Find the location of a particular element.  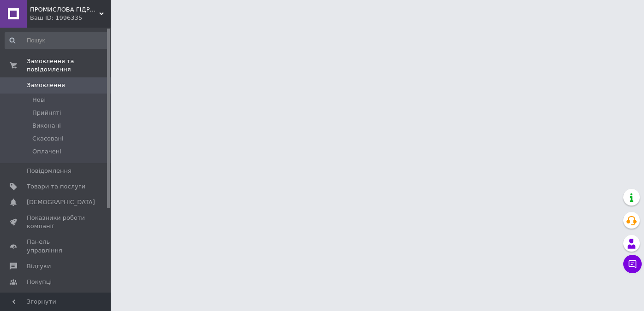

span: Нові is located at coordinates (39, 100).